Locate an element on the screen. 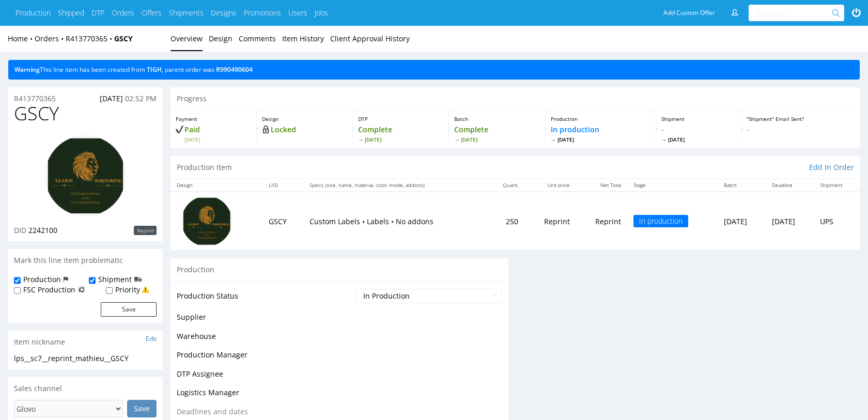  th: Stage is located at coordinates (672, 185).